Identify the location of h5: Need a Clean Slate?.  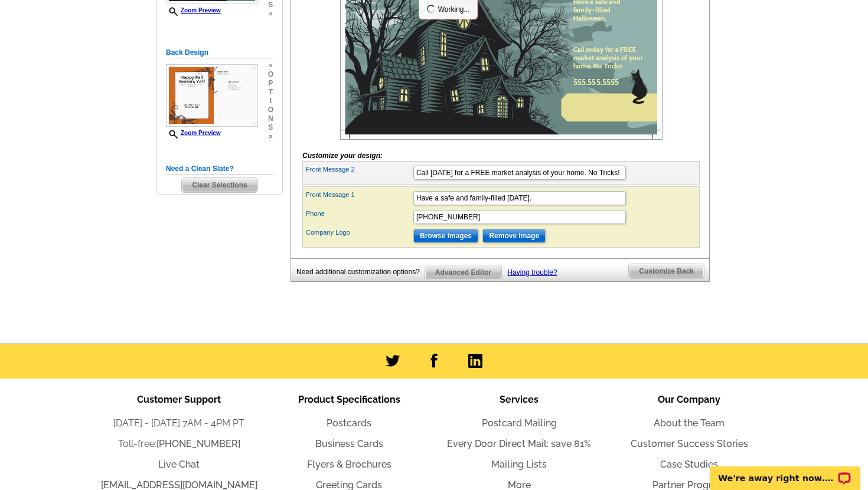
(219, 169).